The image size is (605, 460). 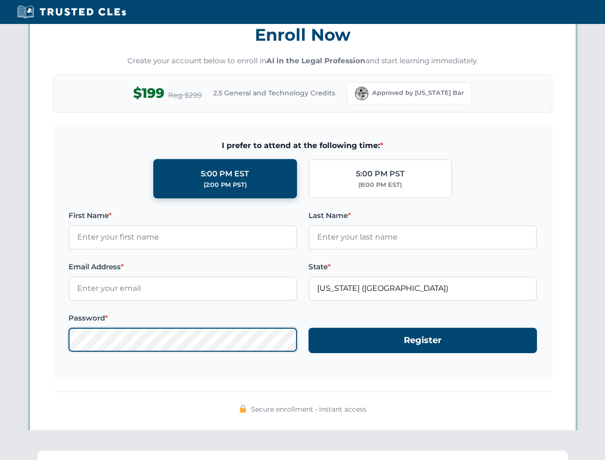 What do you see at coordinates (71, 12) in the screenshot?
I see `img: Trusted CLEs` at bounding box center [71, 12].